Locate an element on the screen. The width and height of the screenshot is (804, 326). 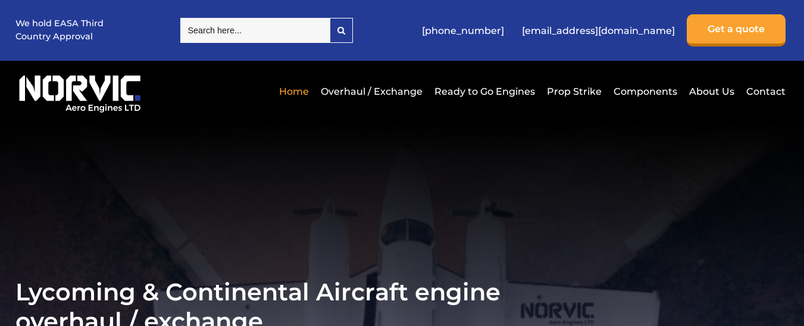
a: Prop Strike is located at coordinates (575, 91).